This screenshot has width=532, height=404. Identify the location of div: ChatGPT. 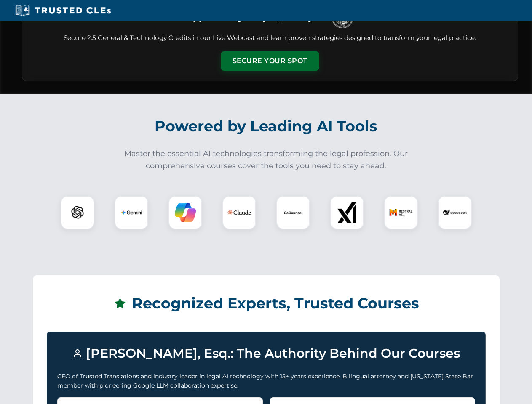
(78, 213).